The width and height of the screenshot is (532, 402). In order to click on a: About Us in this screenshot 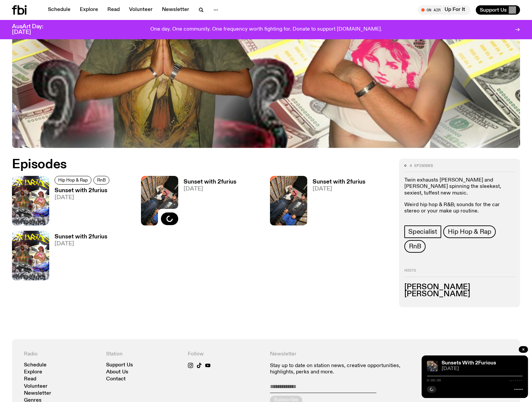, I will do `click(117, 372)`.